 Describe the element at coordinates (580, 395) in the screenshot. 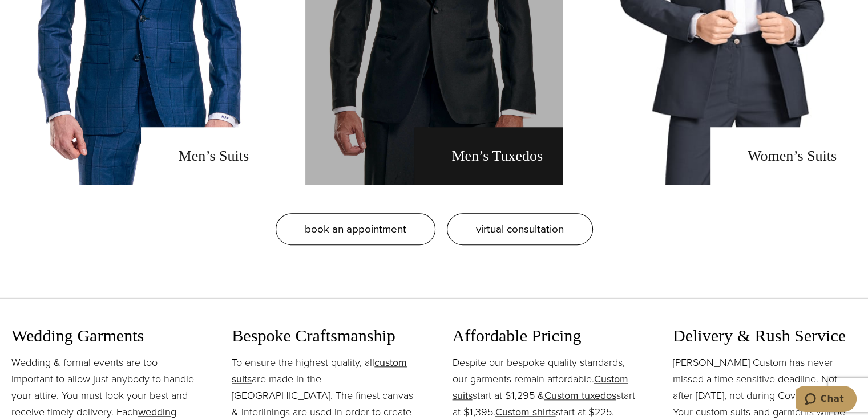

I see `a: Custom tuxedos` at that location.